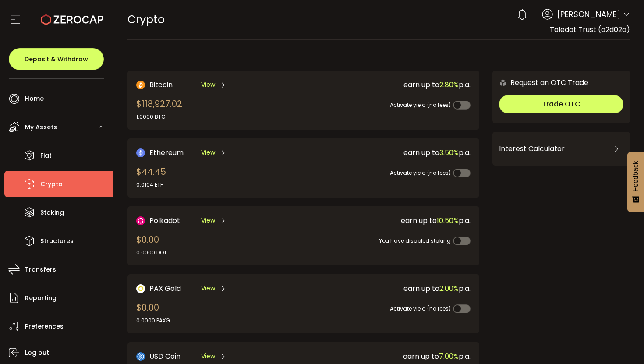 This screenshot has height=364, width=644. Describe the element at coordinates (165, 288) in the screenshot. I see `span: PAX Gold` at that location.